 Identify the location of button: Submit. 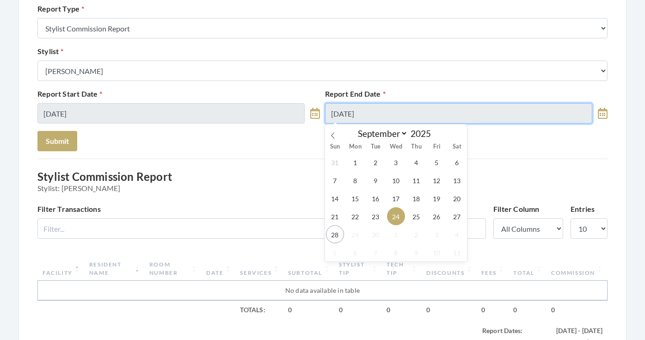
(57, 141).